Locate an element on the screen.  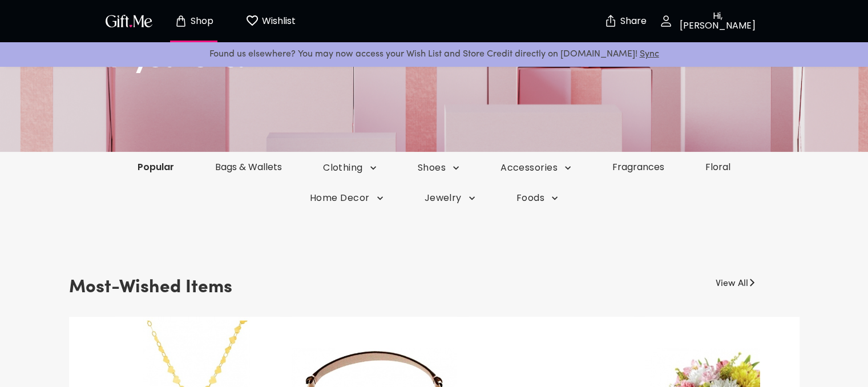
button: Accessories is located at coordinates (536, 168).